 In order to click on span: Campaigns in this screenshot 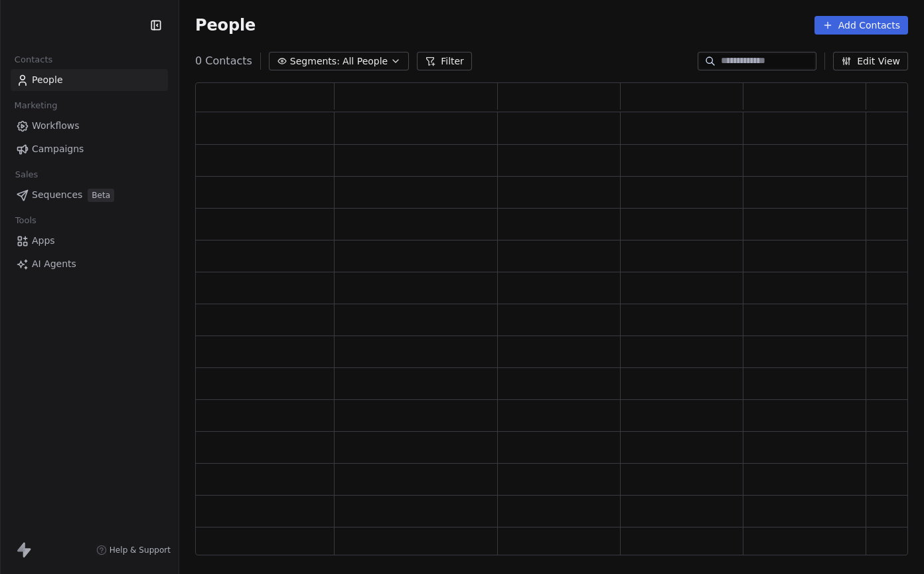, I will do `click(57, 148)`.